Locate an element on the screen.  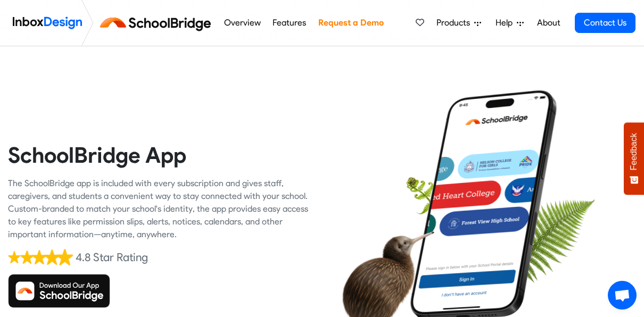
span: Feedback is located at coordinates (634, 152).